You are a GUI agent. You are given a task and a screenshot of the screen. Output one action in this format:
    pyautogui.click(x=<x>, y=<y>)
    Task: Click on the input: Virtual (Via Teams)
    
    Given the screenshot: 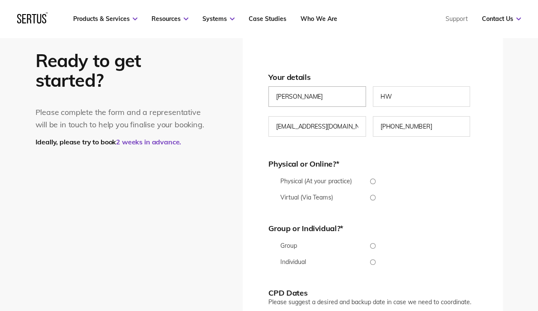 What is the action you would take?
    pyautogui.click(x=372, y=198)
    